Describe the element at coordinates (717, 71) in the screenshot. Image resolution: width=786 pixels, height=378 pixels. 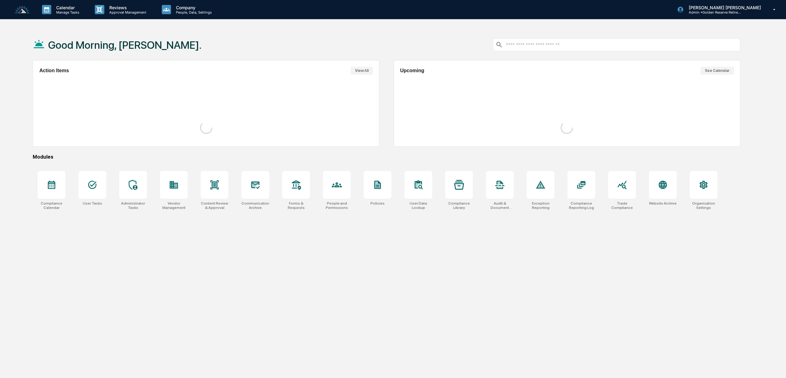
I see `a: See Calendar` at that location.